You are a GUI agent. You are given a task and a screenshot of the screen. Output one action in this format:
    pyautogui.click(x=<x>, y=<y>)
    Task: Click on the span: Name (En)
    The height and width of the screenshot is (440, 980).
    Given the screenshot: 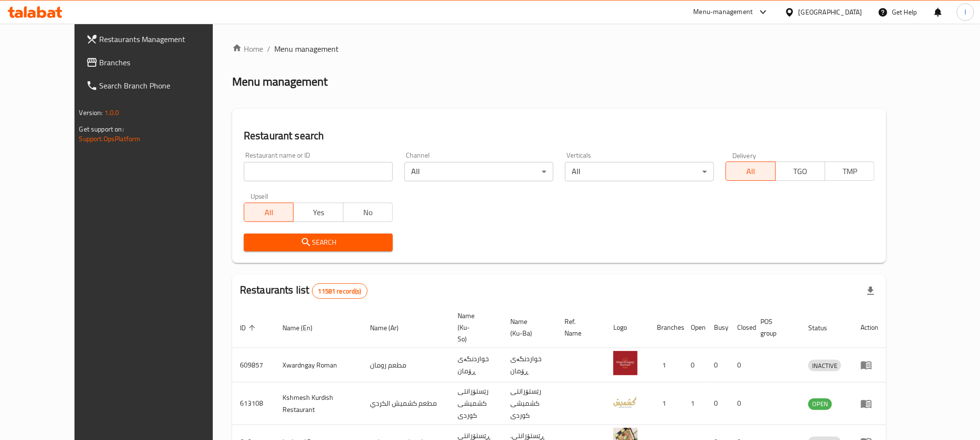 What is the action you would take?
    pyautogui.click(x=304, y=328)
    